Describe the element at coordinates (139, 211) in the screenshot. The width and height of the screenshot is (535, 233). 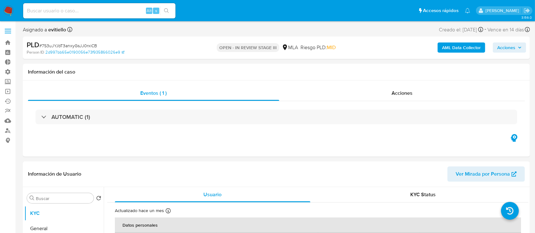
I see `p: Actualizado hace un mes` at that location.